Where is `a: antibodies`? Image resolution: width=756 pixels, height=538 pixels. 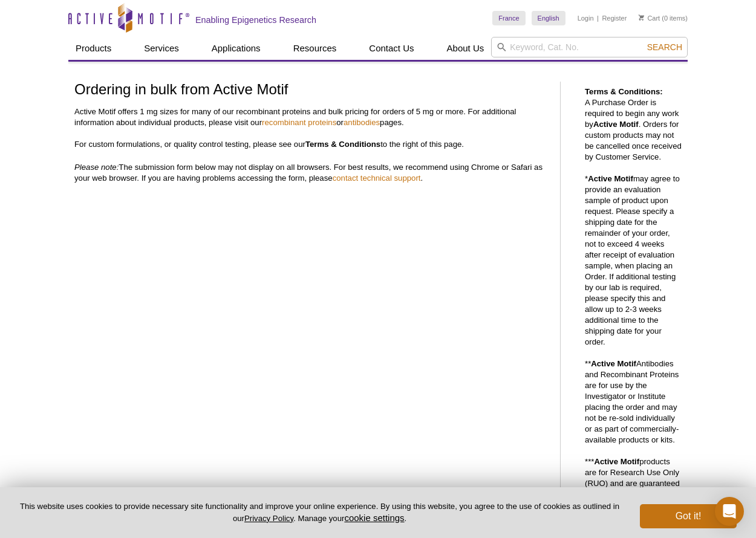 a: antibodies is located at coordinates (362, 122).